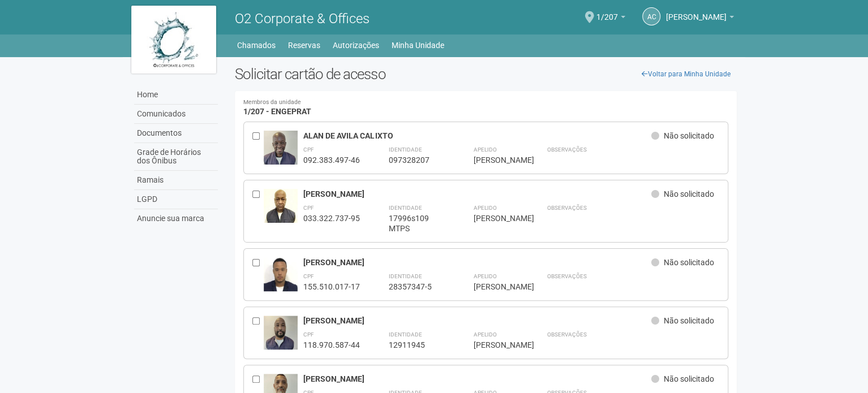 Image resolution: width=868 pixels, height=393 pixels. I want to click on a: LGPD, so click(176, 199).